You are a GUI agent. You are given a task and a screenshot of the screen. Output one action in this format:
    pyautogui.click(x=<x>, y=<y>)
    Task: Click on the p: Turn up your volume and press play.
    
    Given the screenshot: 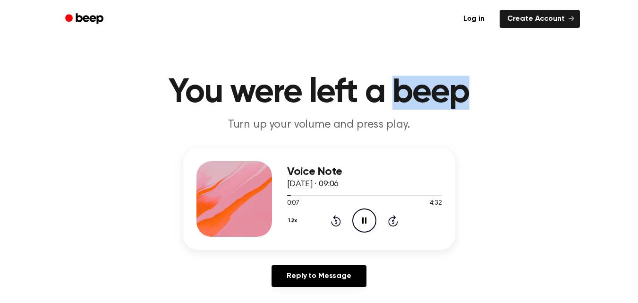 What is the action you would take?
    pyautogui.click(x=319, y=125)
    